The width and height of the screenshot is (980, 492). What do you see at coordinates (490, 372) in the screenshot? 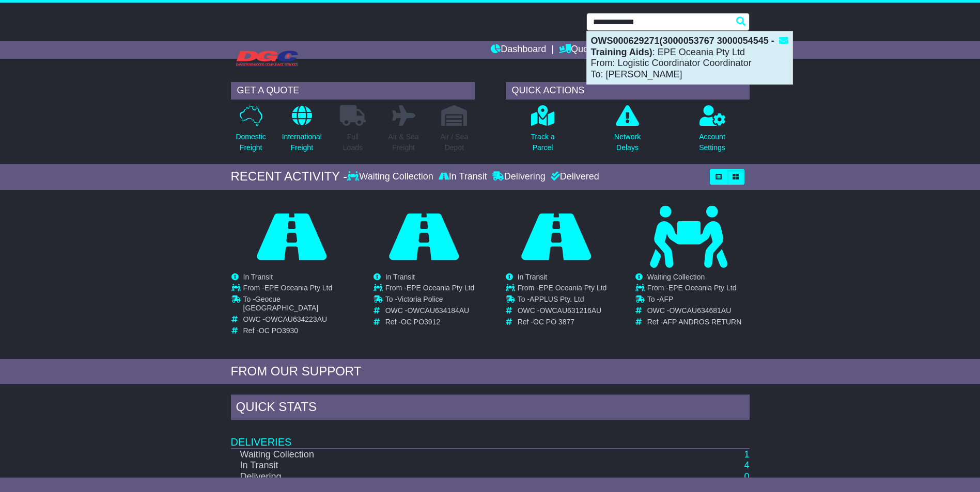
I see `div: FROM OUR SUPPORT` at bounding box center [490, 372].